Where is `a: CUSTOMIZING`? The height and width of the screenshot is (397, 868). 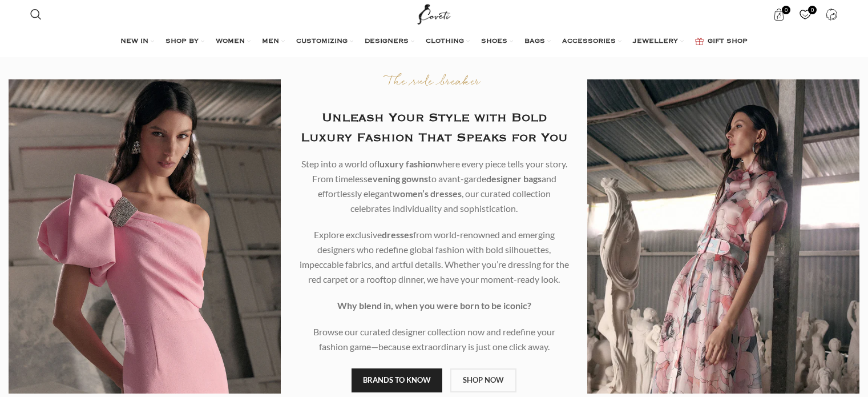
a: CUSTOMIZING is located at coordinates (324, 42).